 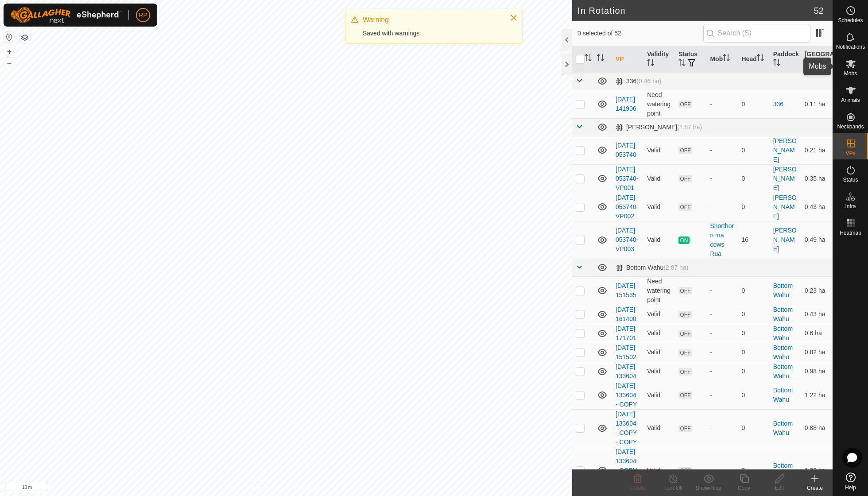 What do you see at coordinates (850, 47) in the screenshot?
I see `span: Notifications` at bounding box center [850, 47].